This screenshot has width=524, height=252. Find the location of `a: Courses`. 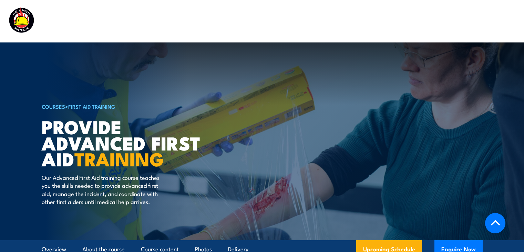

a: Courses is located at coordinates (161, 21).